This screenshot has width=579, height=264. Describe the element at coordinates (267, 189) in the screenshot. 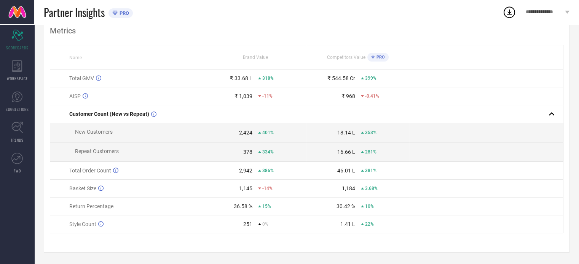

I see `span: -14%` at that location.